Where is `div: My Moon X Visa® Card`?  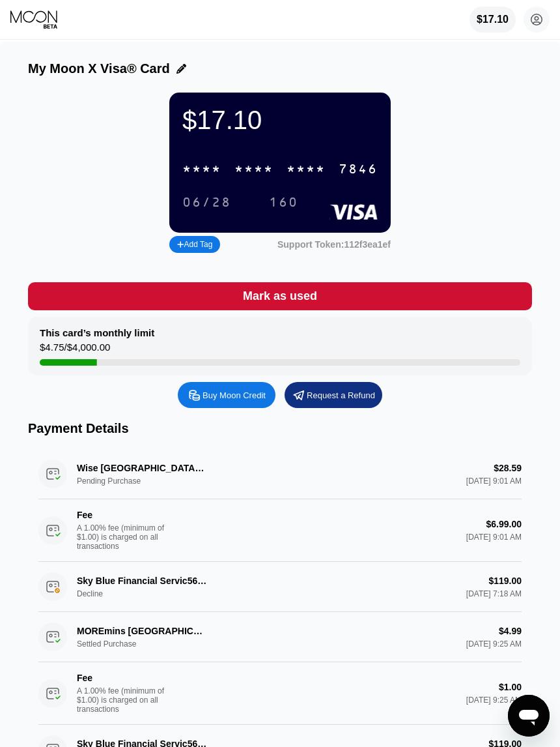
div: My Moon X Visa® Card is located at coordinates (99, 69).